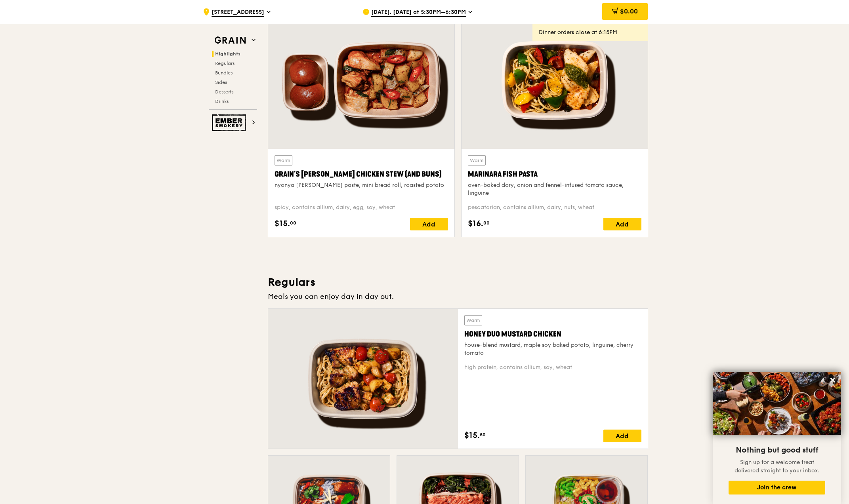  I want to click on img: Grain web logo, so click(230, 40).